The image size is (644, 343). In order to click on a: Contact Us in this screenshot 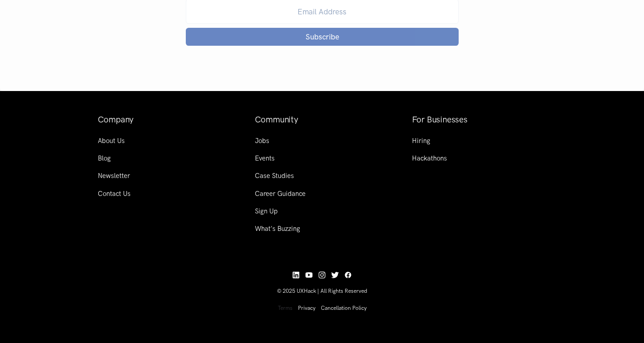, I will do `click(114, 194)`.